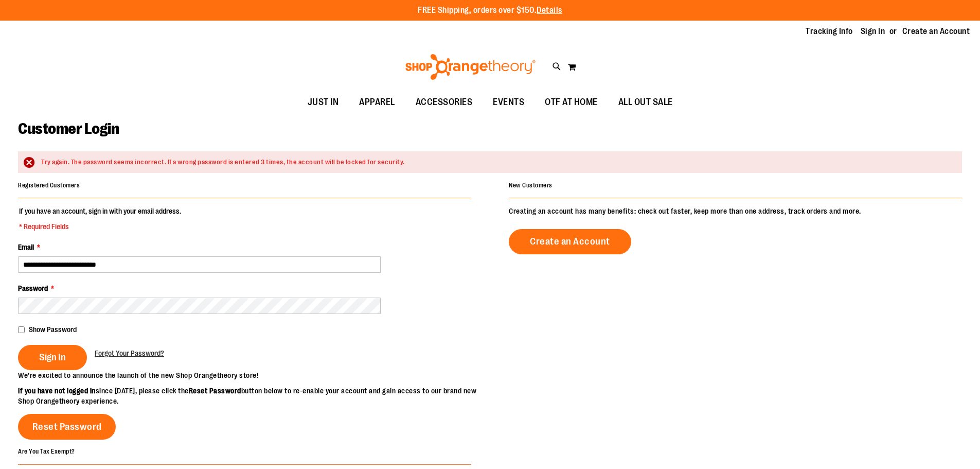 The height and width of the screenshot is (469, 980). What do you see at coordinates (215, 391) in the screenshot?
I see `strong: Reset Password` at bounding box center [215, 391].